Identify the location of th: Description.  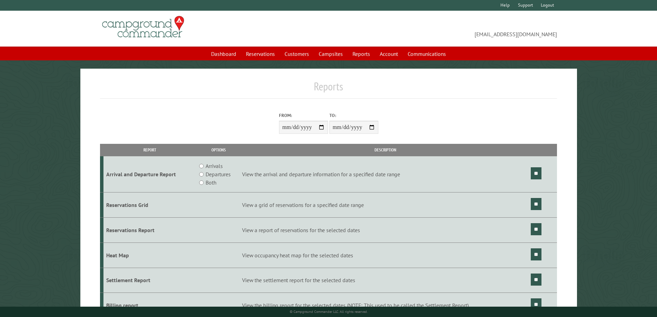
(385, 150).